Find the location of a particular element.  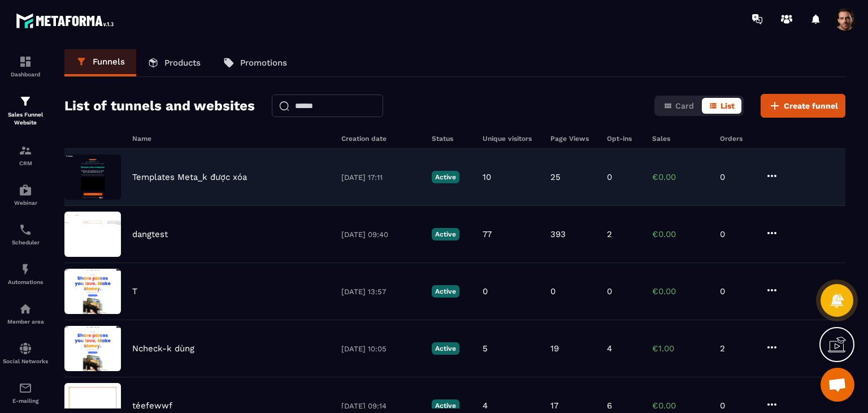

a: automationsautomationsMember area is located at coordinates (25, 313).